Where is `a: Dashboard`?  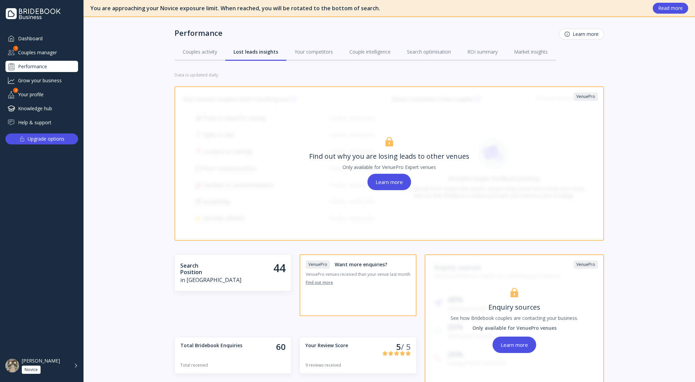
a: Dashboard is located at coordinates (42, 38).